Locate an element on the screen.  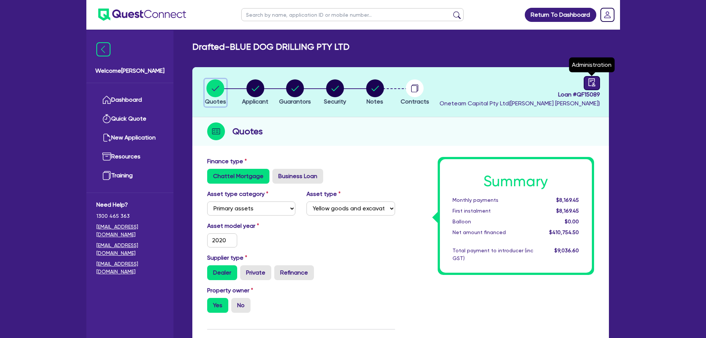
a: Dashboard is located at coordinates (130, 100).